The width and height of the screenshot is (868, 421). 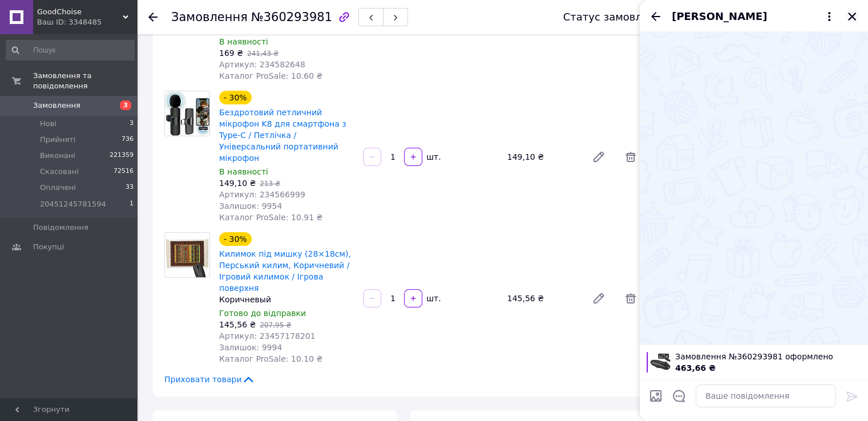 I want to click on span: Каталог ProSale: 10.10 ₴, so click(x=270, y=359).